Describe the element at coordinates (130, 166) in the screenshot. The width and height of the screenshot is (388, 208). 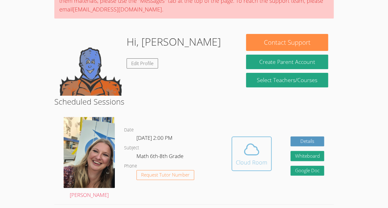
I see `dt: Phone` at that location.